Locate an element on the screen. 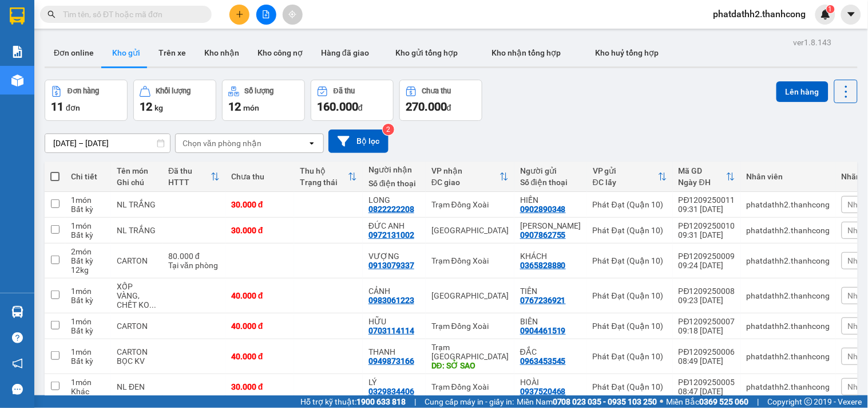  div: PĐ1209250010 is located at coordinates (707, 226).